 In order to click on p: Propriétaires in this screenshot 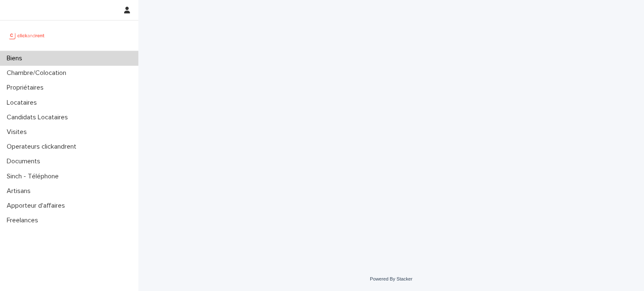, I will do `click(27, 88)`.